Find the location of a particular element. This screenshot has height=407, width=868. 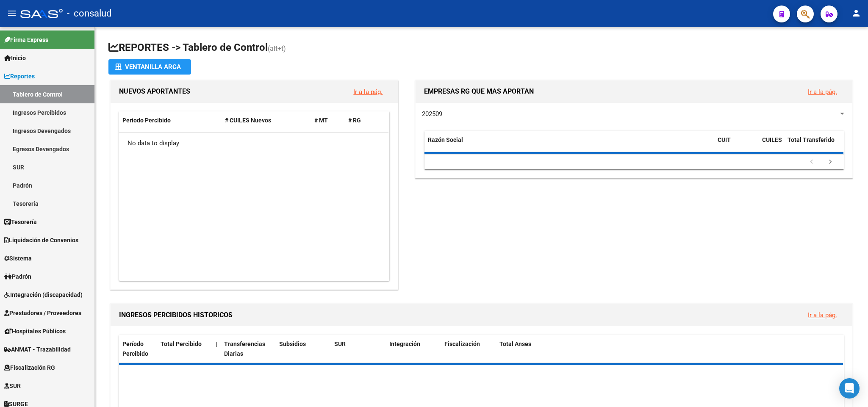

span: Padrón is located at coordinates (18, 277).